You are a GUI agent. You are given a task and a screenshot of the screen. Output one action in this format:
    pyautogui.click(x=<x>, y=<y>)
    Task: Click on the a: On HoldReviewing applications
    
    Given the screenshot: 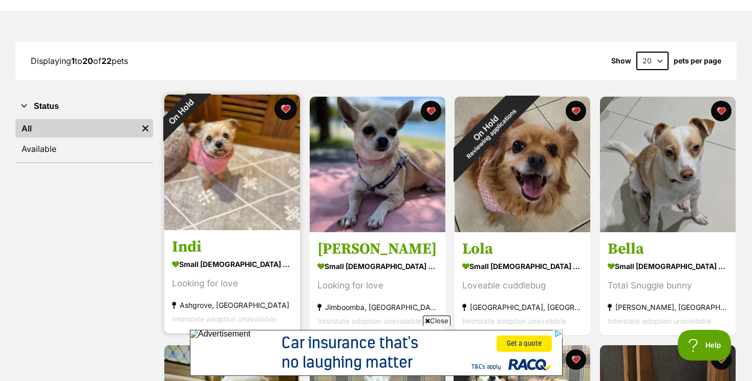 What is the action you would take?
    pyautogui.click(x=522, y=229)
    